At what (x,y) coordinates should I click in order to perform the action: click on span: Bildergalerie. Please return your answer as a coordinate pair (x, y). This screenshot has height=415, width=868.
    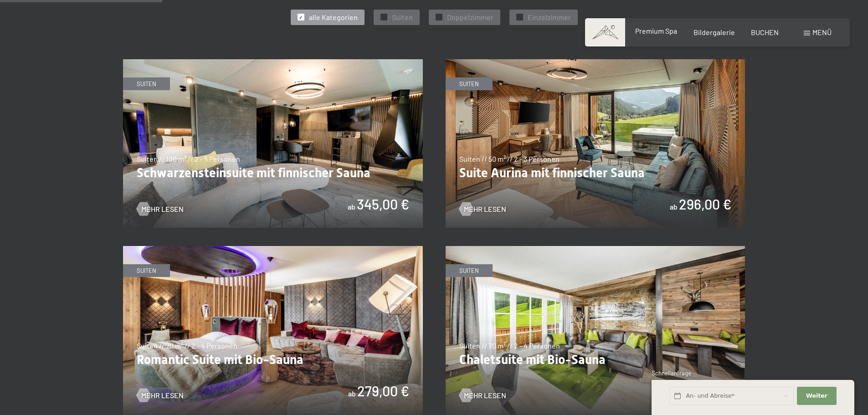
    Looking at the image, I should click on (714, 32).